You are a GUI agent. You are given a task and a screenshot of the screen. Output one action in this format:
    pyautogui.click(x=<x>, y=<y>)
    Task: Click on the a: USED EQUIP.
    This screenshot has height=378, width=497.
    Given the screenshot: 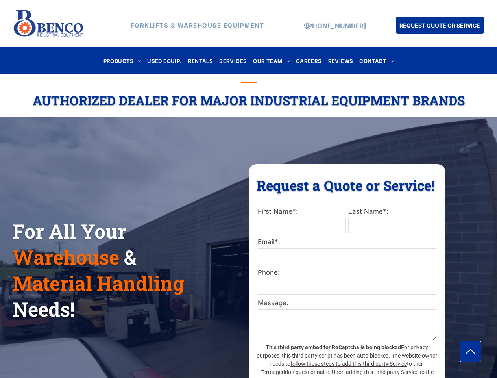 What is the action you would take?
    pyautogui.click(x=164, y=61)
    